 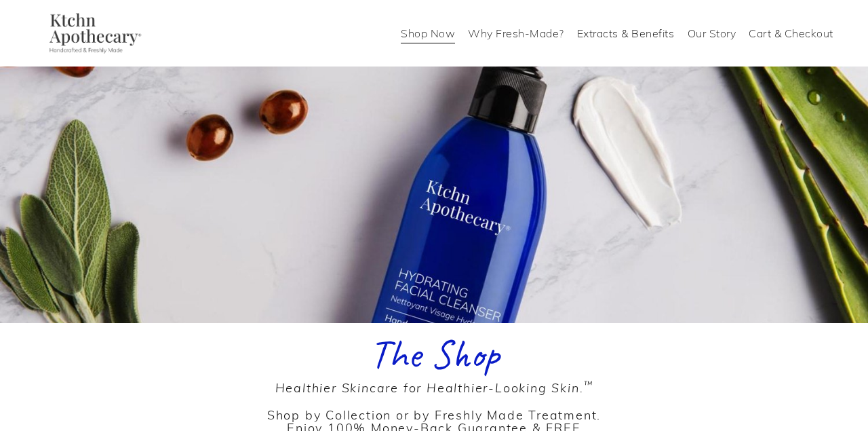 I want to click on a: Why Fresh-Made?, so click(x=516, y=33).